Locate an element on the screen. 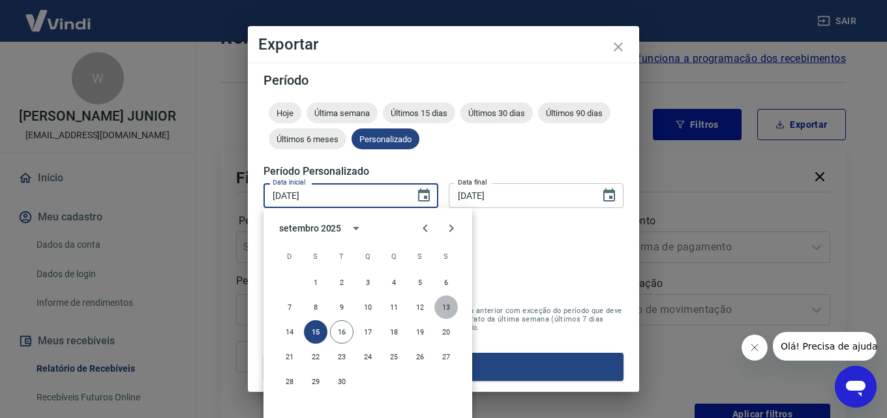  button: 2 is located at coordinates (342, 283).